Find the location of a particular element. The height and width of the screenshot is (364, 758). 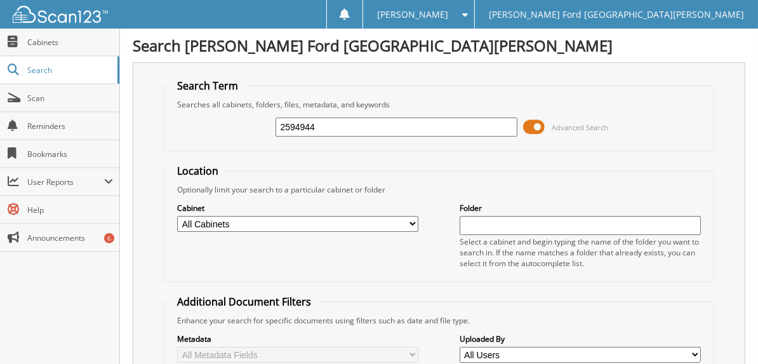

img: scan123-logo-white.svg is located at coordinates (60, 14).